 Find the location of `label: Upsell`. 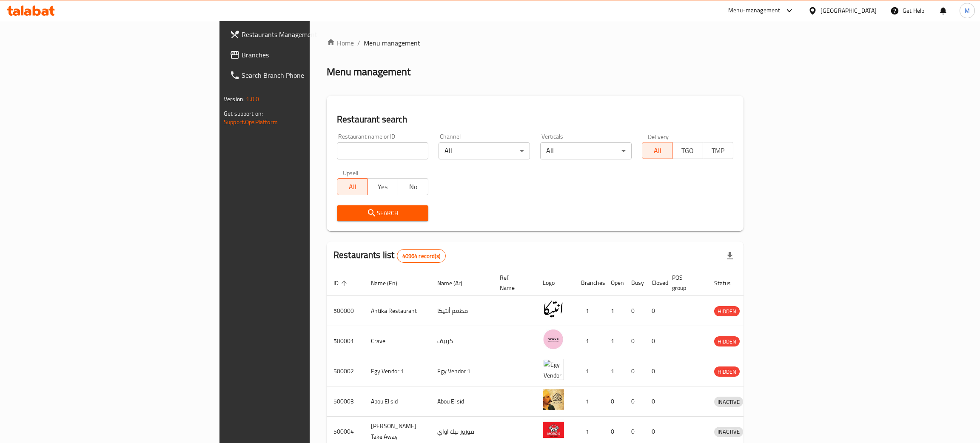

label: Upsell is located at coordinates (350, 172).